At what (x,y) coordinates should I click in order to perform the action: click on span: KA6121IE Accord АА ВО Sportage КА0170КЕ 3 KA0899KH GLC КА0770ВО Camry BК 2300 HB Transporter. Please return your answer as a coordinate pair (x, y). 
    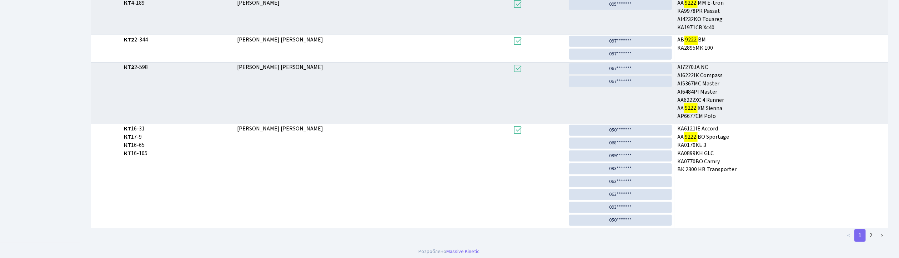
    Looking at the image, I should click on (782, 149).